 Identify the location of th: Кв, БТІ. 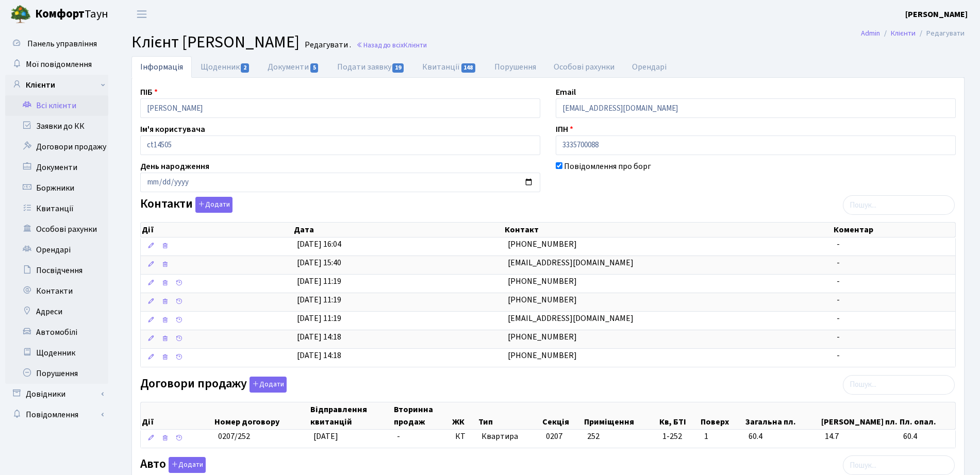
(679, 416).